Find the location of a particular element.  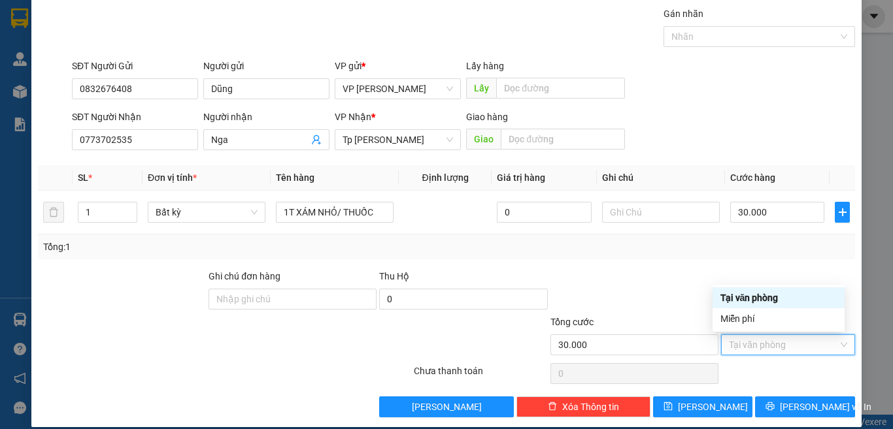

button: deleteXóa Thông tin is located at coordinates (583, 407).